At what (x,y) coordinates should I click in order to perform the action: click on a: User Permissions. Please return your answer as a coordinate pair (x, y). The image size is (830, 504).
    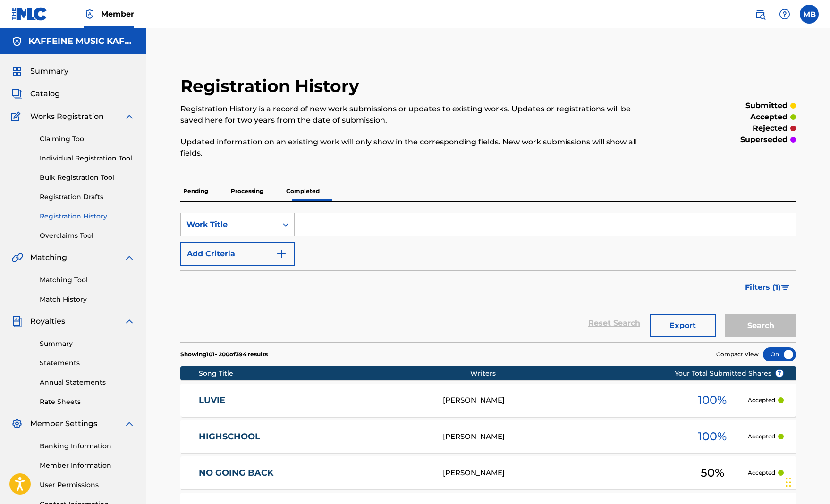
    Looking at the image, I should click on (87, 485).